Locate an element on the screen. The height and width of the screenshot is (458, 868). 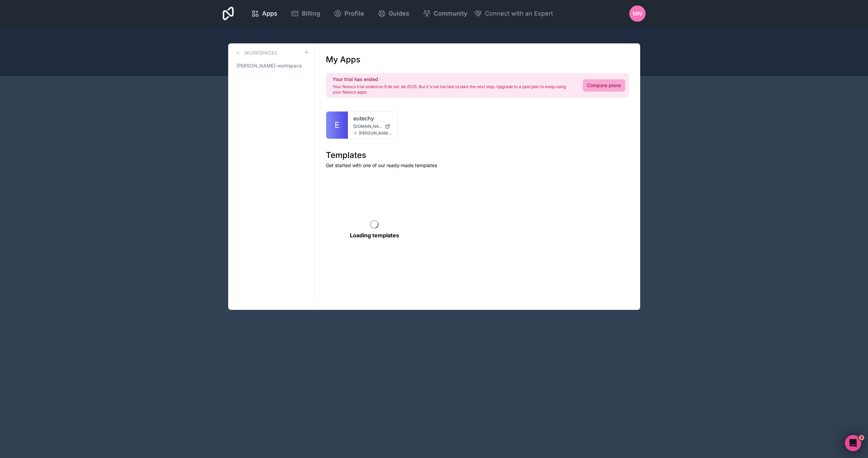
span: Billing is located at coordinates (311, 13).